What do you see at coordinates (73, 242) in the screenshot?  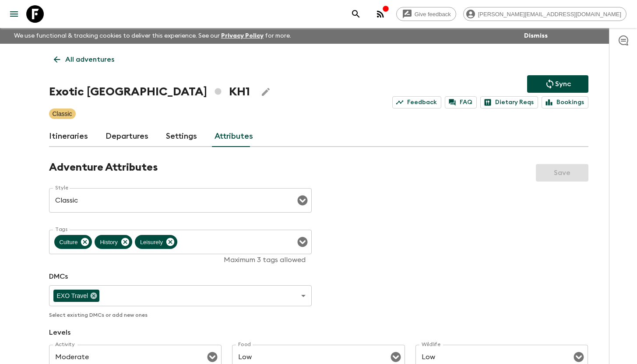 I see `div: Culture` at bounding box center [73, 242].